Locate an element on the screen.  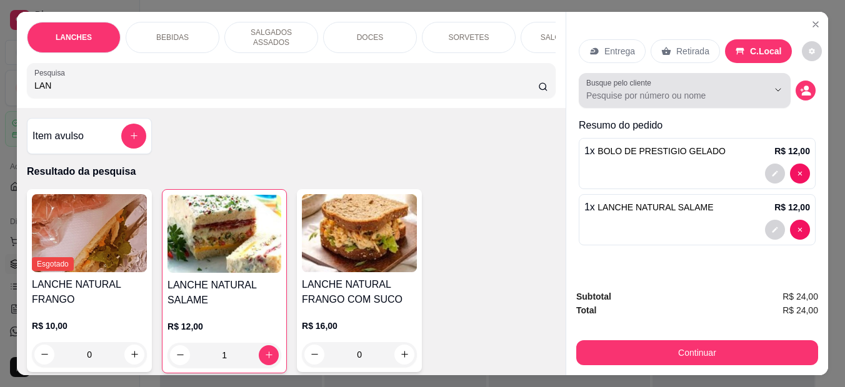
span: BOLO DE PRESTIGIO GELADO is located at coordinates (661, 151).